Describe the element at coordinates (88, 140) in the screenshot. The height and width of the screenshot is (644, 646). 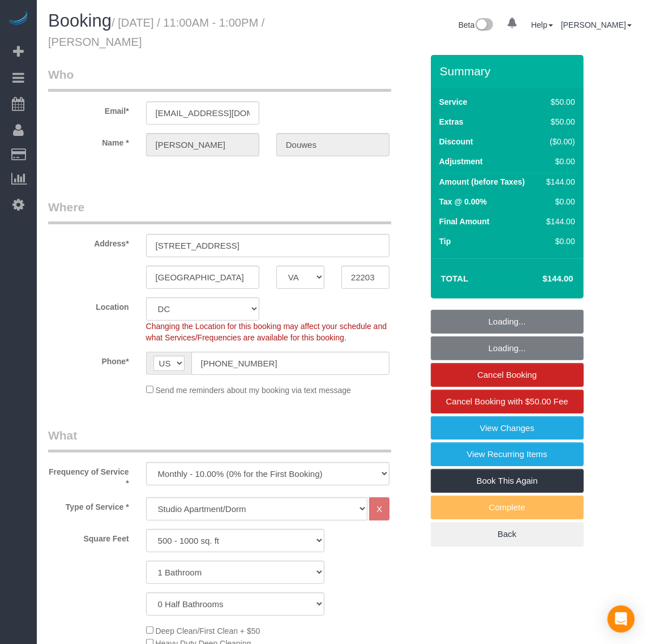
I see `label: Name *` at that location.